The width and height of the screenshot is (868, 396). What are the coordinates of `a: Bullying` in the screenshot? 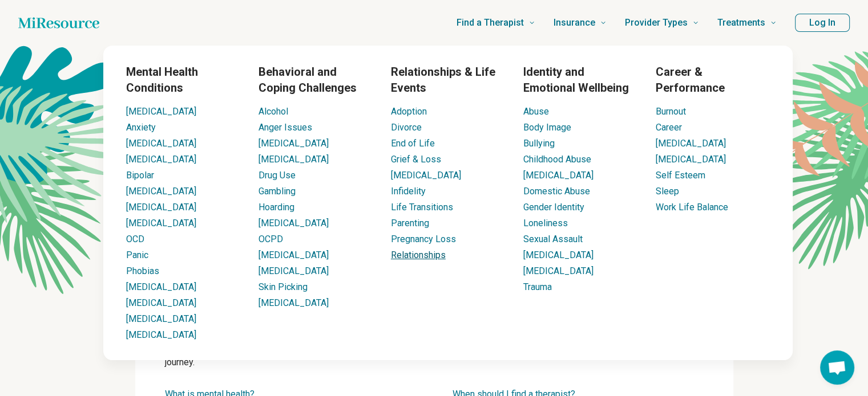 It's located at (539, 143).